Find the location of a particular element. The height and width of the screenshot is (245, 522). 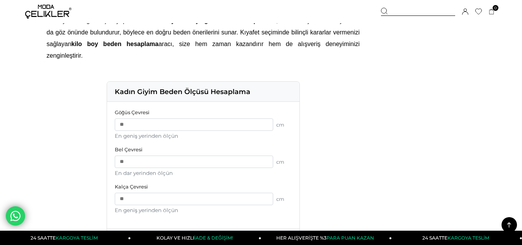

span: PARA PUAN KAZAN is located at coordinates (350, 237).